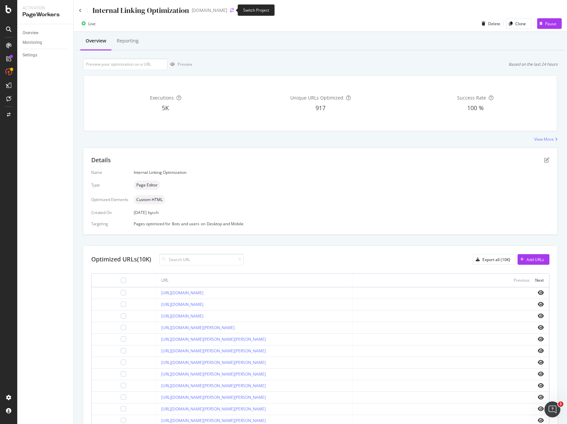 This screenshot has height=424, width=567. Describe the element at coordinates (490, 24) in the screenshot. I see `button: Delete` at that location.